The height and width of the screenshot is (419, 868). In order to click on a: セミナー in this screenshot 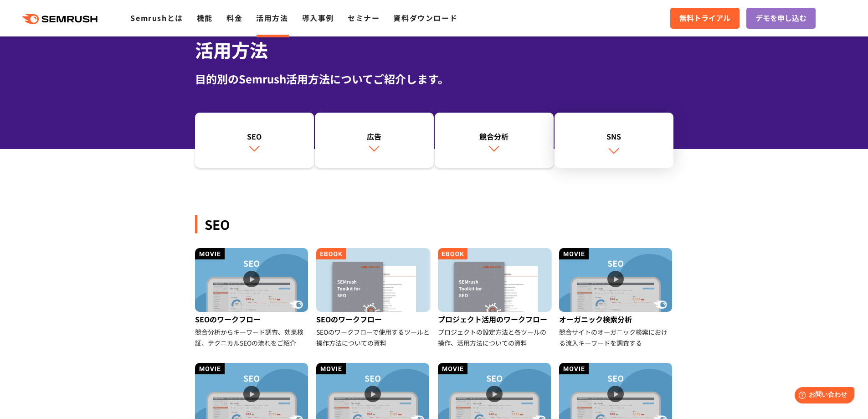, I will do `click(364, 18)`.